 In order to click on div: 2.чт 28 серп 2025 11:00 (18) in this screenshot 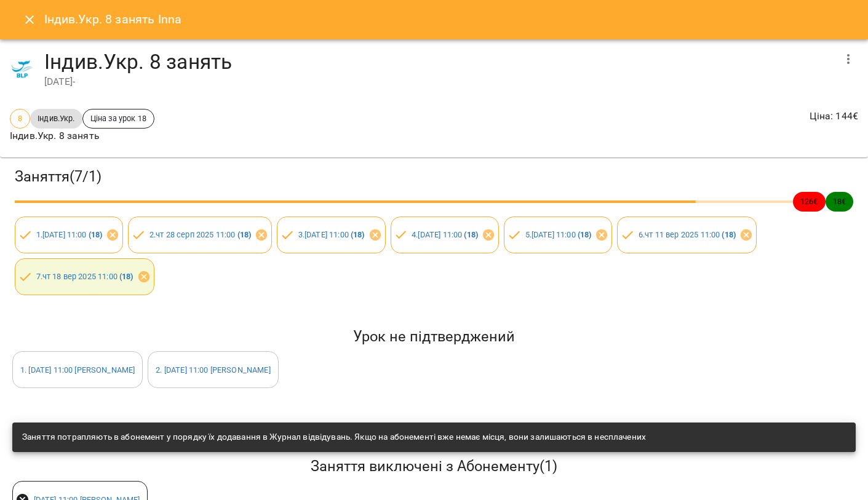, I will do `click(200, 234)`.